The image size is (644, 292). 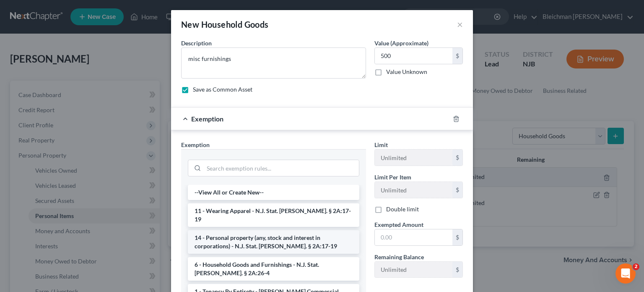 What do you see at coordinates (636, 266) in the screenshot?
I see `span: 2` at bounding box center [636, 266].